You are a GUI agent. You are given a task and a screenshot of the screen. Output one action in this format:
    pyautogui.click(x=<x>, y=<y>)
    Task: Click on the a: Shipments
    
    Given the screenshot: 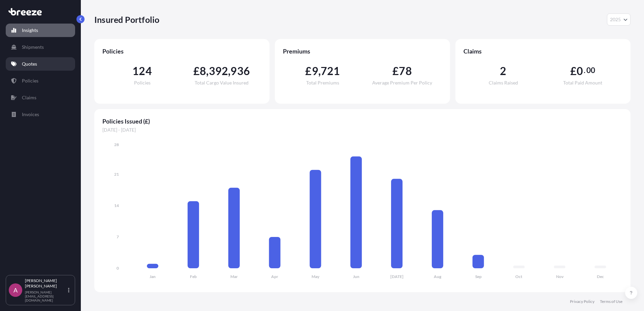 What is the action you would take?
    pyautogui.click(x=40, y=47)
    